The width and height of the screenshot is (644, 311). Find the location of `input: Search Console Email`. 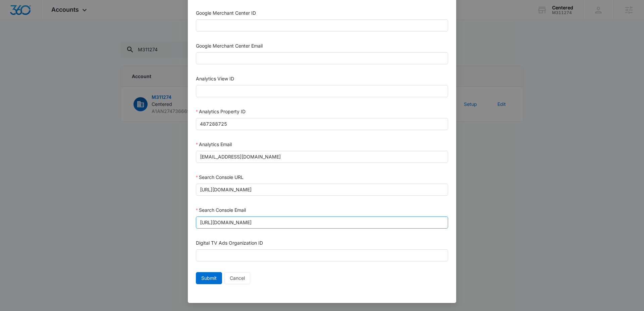

input: Search Console Email is located at coordinates (322, 222).